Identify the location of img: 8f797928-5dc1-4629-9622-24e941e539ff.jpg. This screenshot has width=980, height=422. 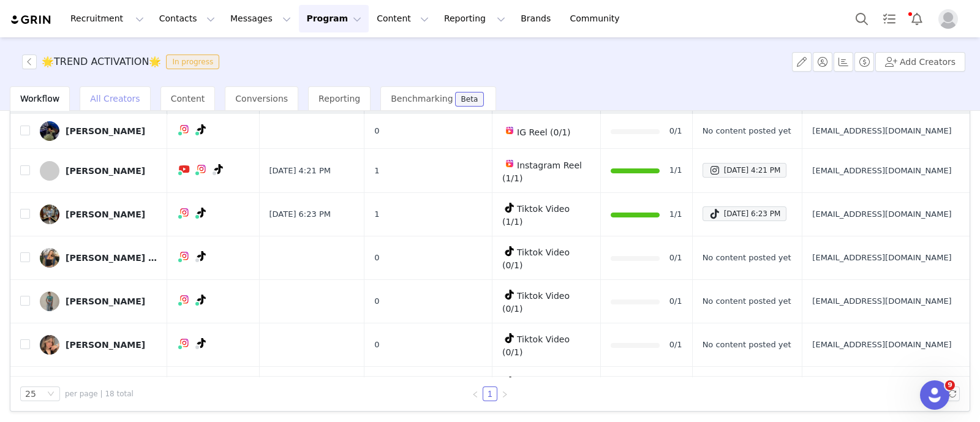
(50, 302).